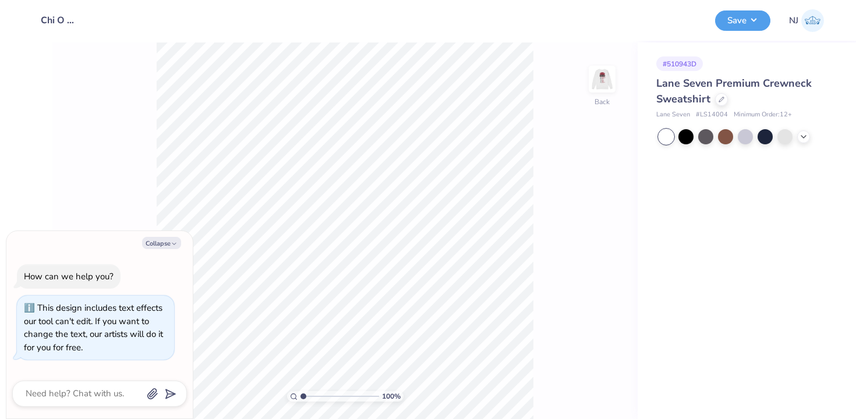 This screenshot has height=419, width=856. Describe the element at coordinates (763, 115) in the screenshot. I see `span: Minimum Order: 12 +` at that location.